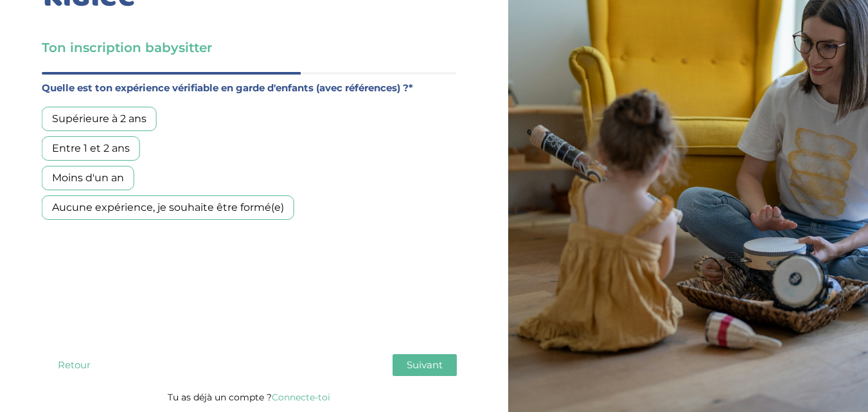  I want to click on div: Supérieure à 2 ans, so click(99, 119).